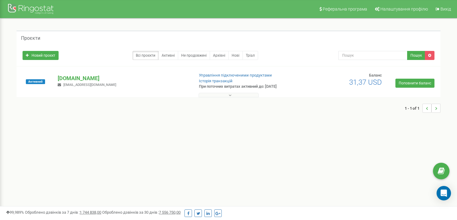 The image size is (457, 220). Describe the element at coordinates (236, 55) in the screenshot. I see `a: Нові` at that location.